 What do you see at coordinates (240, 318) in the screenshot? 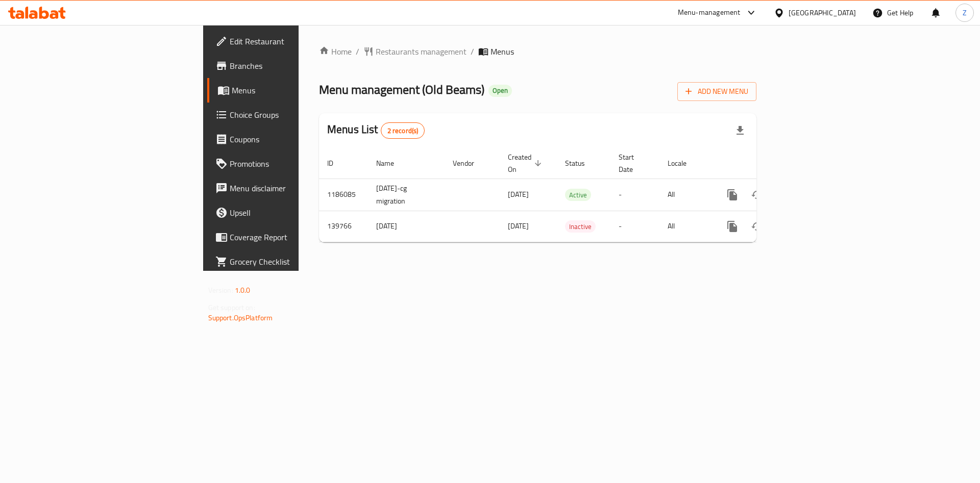
I see `a: Support.OpsPlatform` at bounding box center [240, 318].